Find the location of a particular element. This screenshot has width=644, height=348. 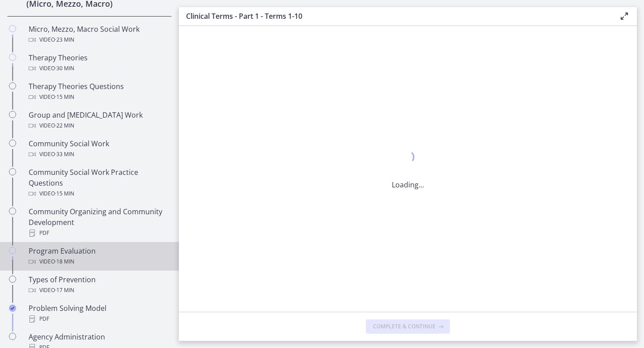

div: Community Social Work is located at coordinates (98, 149).